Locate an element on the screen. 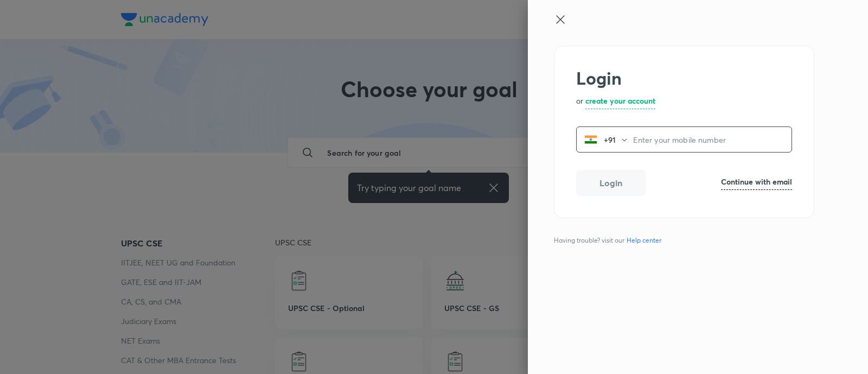 The image size is (868, 374). p: +91 is located at coordinates (608, 140).